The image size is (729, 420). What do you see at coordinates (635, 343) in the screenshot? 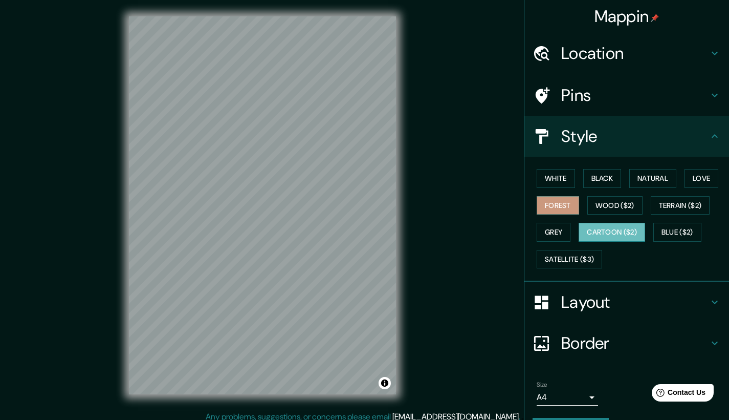
I see `h4: Border` at bounding box center [635, 343].